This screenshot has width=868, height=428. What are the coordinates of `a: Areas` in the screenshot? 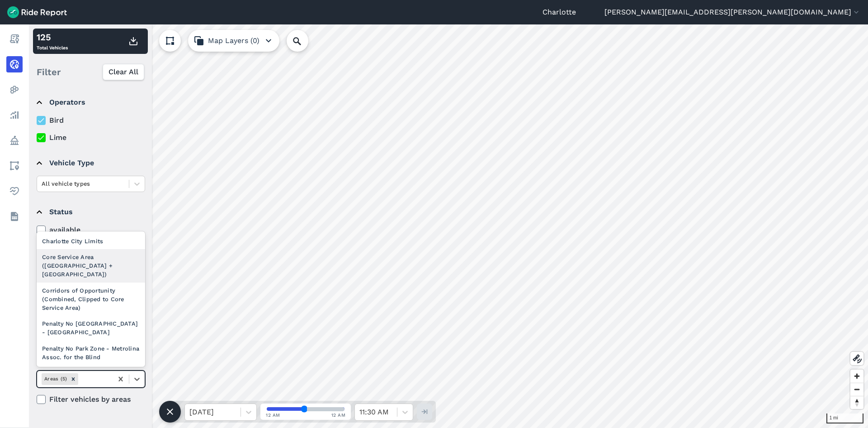 It's located at (15, 166).